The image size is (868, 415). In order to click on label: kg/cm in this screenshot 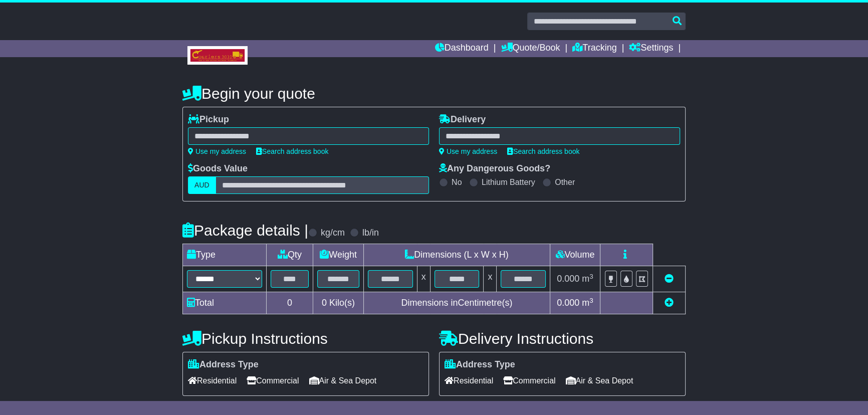, I will do `click(333, 233)`.